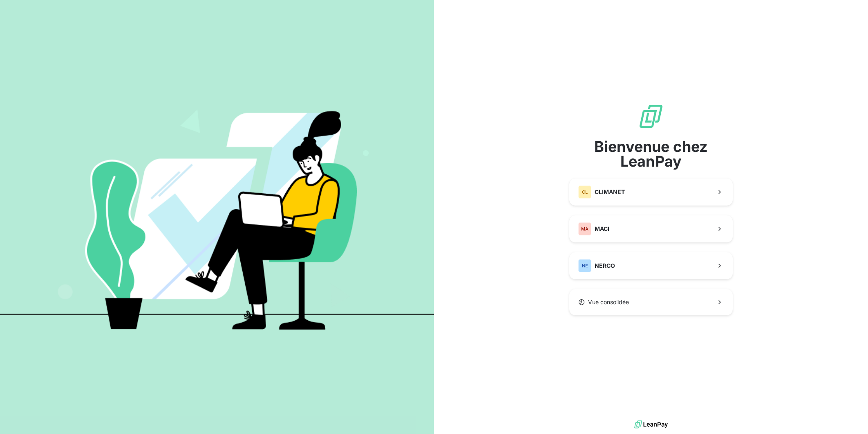 The height and width of the screenshot is (434, 868). What do you see at coordinates (585, 228) in the screenshot?
I see `div: MA` at bounding box center [585, 228].